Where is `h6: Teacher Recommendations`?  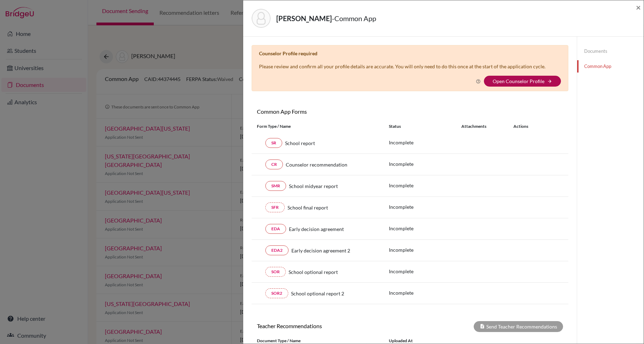
h6: Teacher Recommendations is located at coordinates (331, 326).